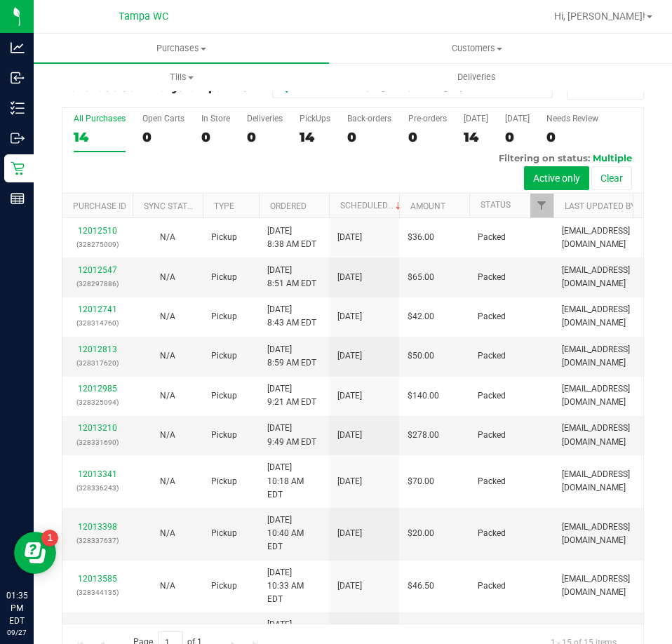 This screenshot has width=672, height=644. What do you see at coordinates (98, 231) in the screenshot?
I see `a: 12012510` at bounding box center [98, 231].